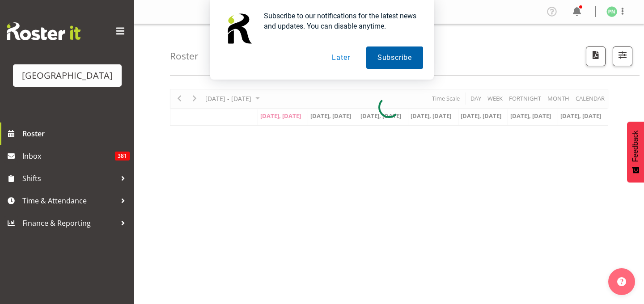  What do you see at coordinates (239, 29) in the screenshot?
I see `img: notification icon` at bounding box center [239, 29].